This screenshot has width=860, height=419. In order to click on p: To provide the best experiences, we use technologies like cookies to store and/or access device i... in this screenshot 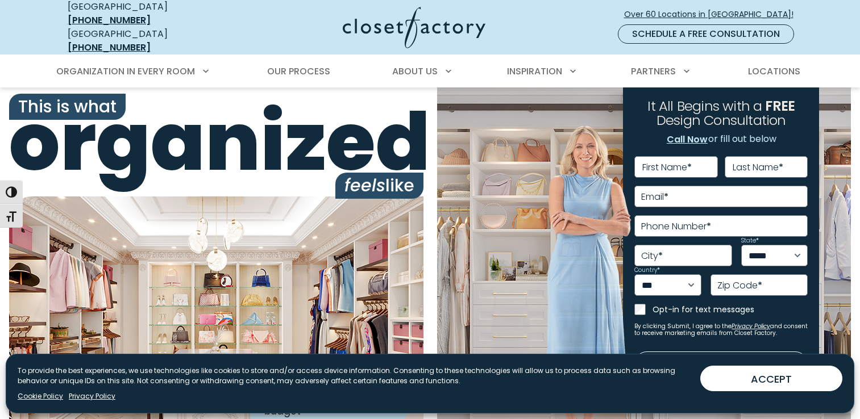, I will do `click(354, 376)`.